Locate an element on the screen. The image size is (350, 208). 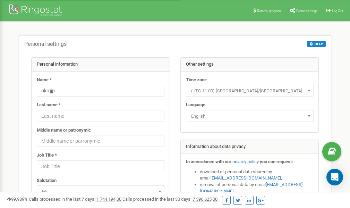
strong: In accordance with our is located at coordinates (208, 161).